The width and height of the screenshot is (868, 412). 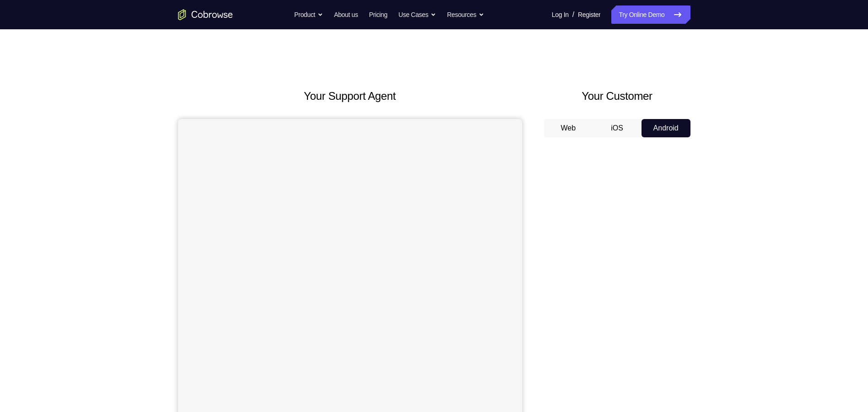 I want to click on button: Product, so click(x=308, y=15).